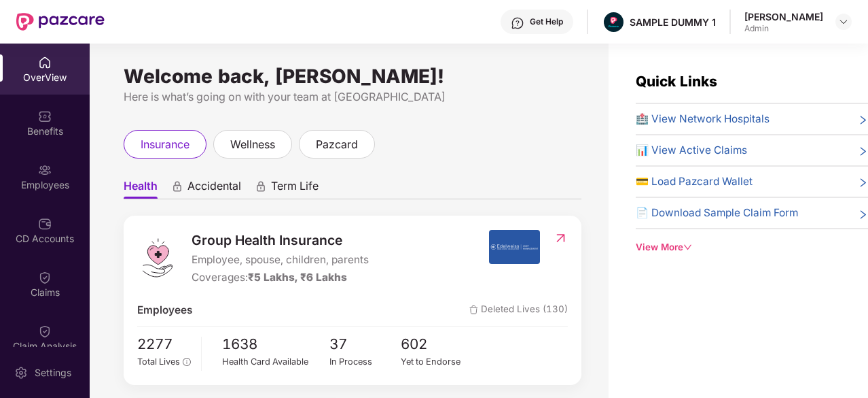 Image resolution: width=868 pixels, height=398 pixels. I want to click on div: In Process, so click(366, 362).